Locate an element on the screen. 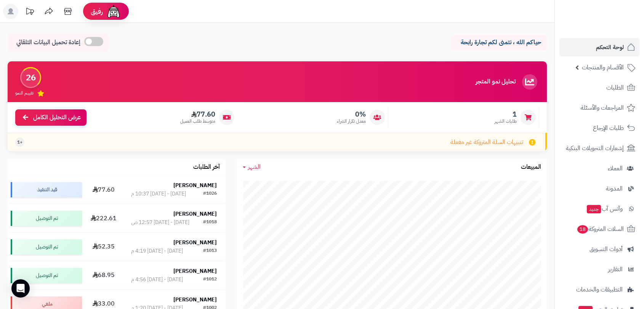 The height and width of the screenshot is (309, 644). a: التطبيقات والخدمات is located at coordinates (600, 290).